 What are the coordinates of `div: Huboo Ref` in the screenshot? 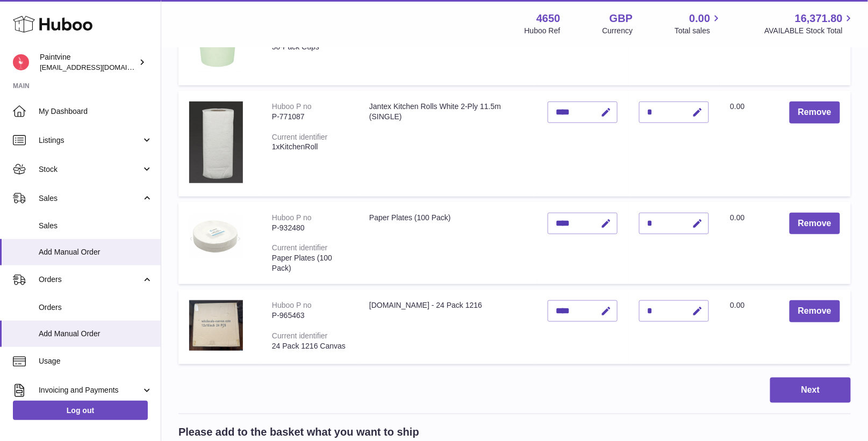 It's located at (542, 31).